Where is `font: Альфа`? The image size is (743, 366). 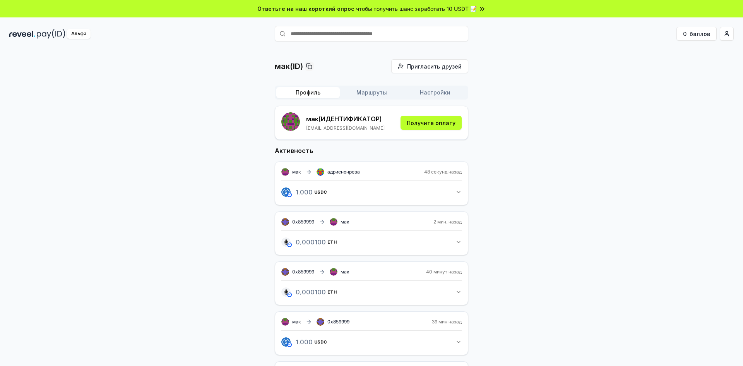
font: Альфа is located at coordinates (79, 33).